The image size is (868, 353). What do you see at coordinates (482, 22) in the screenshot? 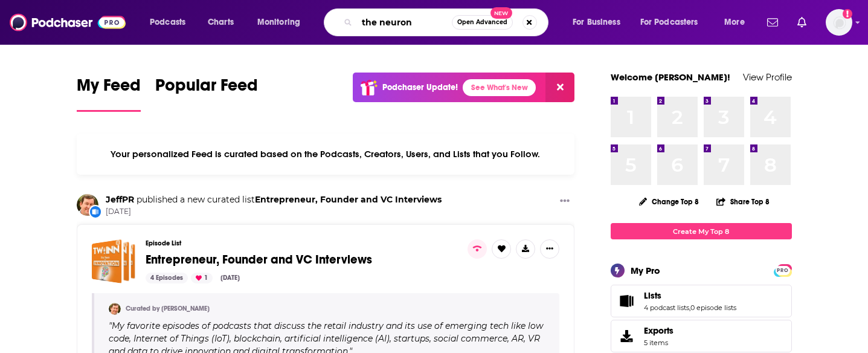
I see `button: Open AdvancedNew` at bounding box center [482, 22].